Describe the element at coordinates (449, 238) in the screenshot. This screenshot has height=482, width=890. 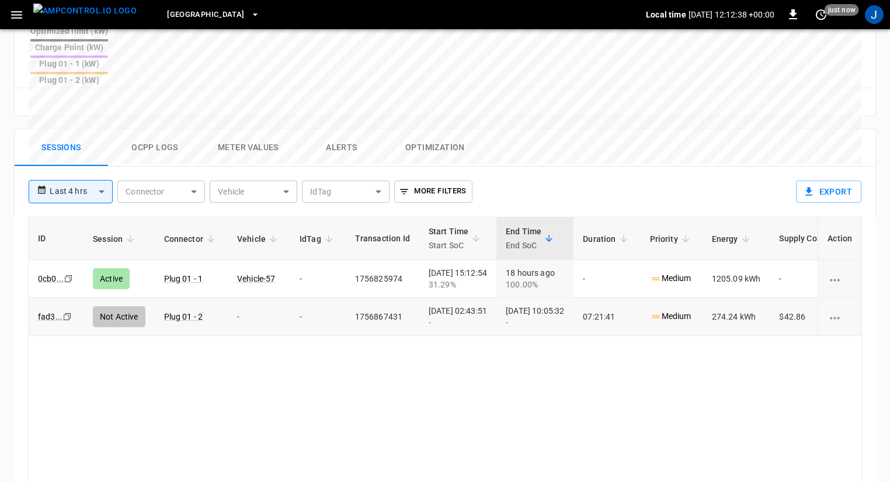
I see `div: Start Time` at that location.